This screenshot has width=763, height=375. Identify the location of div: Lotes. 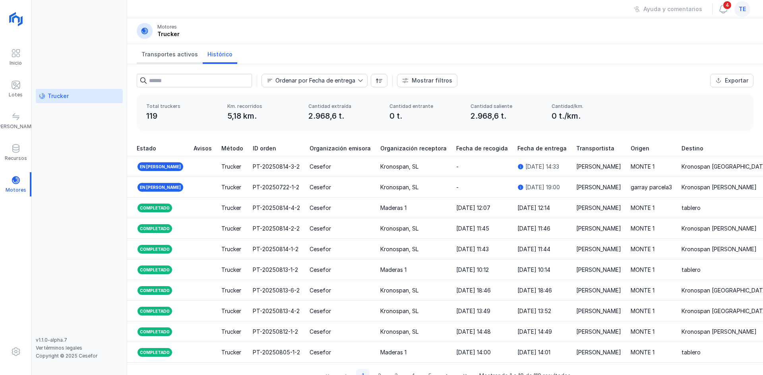
(15, 95).